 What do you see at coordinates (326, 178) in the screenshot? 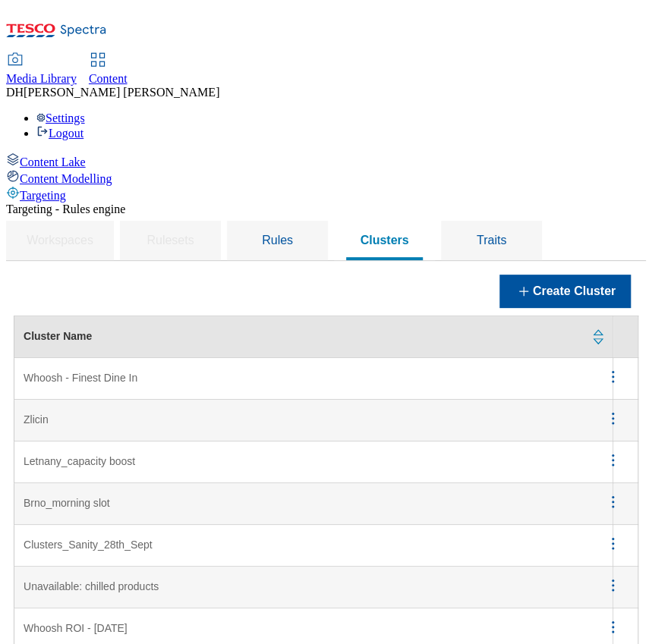
I see `a: Content Modelling` at bounding box center [326, 178].